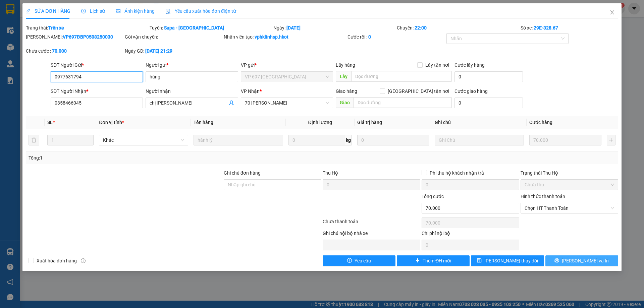  Describe the element at coordinates (211, 28) in the screenshot. I see `div: Tuyến:` at that location.